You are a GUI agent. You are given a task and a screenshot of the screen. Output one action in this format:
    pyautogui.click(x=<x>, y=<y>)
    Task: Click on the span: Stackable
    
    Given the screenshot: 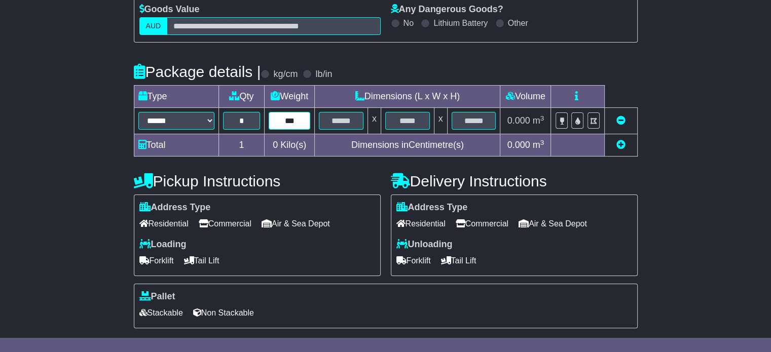 What is the action you would take?
    pyautogui.click(x=161, y=313)
    